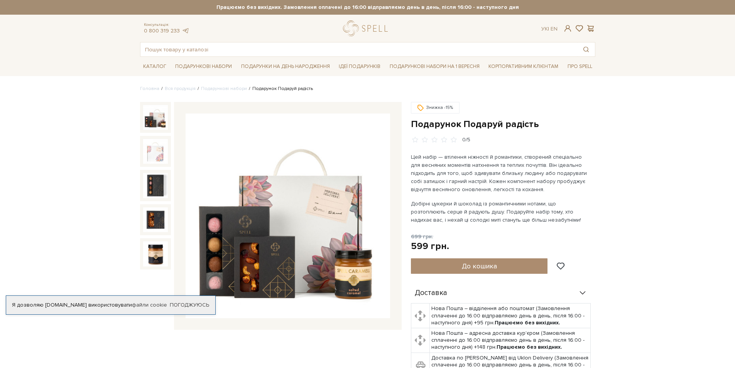 The width and height of the screenshot is (735, 368). I want to click on button: Пошук товару у каталозі, so click(586, 49).